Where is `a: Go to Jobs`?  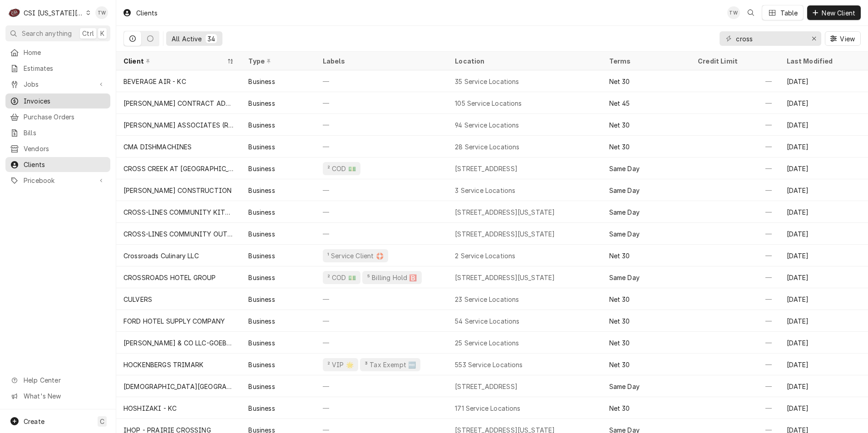 a: Go to Jobs is located at coordinates (58, 84).